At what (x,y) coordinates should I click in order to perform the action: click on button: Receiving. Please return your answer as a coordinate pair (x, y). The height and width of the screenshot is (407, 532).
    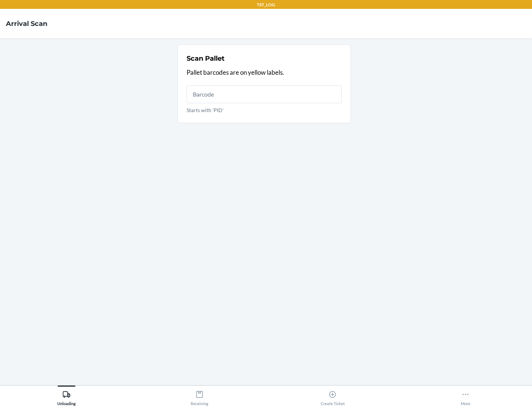
    Looking at the image, I should click on (199, 395).